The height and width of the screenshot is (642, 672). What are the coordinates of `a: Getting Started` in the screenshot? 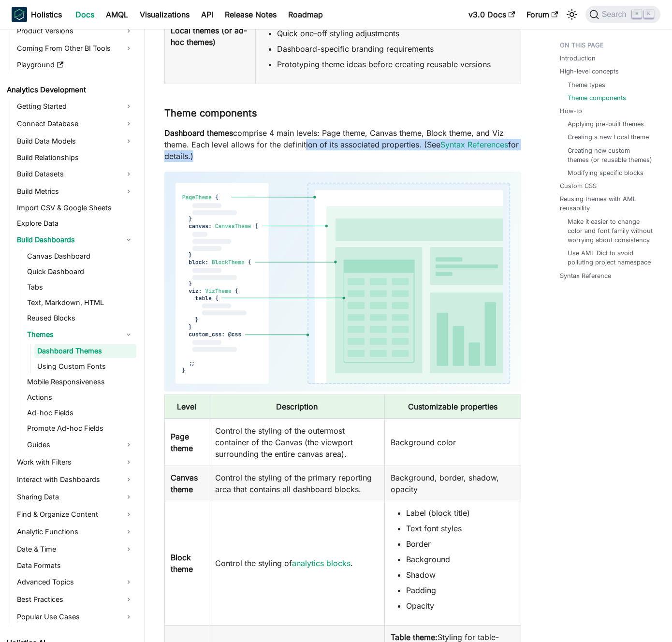 It's located at (75, 106).